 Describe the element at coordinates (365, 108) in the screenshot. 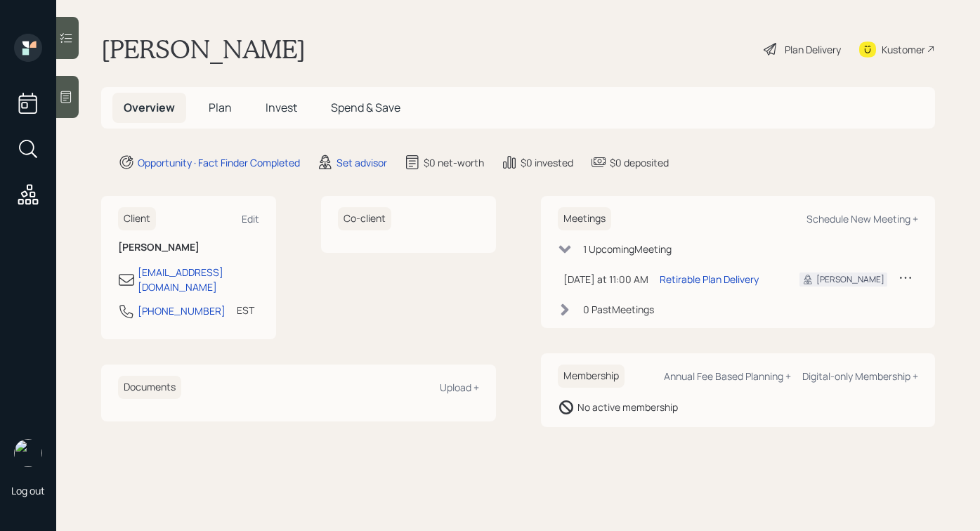

I see `span: Spend & Save` at that location.